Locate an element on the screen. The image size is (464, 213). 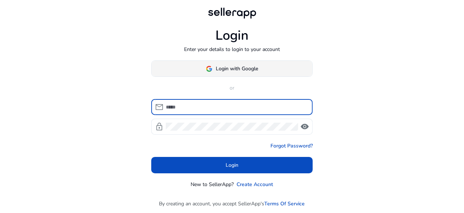
a: Create Account is located at coordinates (255, 184).